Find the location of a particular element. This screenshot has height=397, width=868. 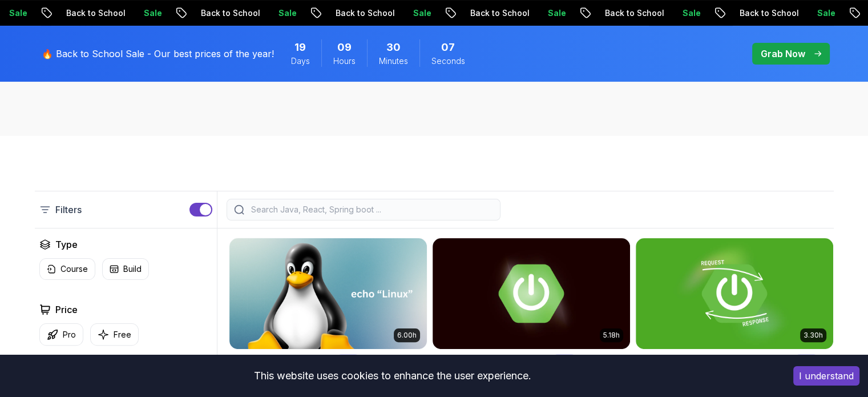

span: 9 Hours is located at coordinates (344, 47).